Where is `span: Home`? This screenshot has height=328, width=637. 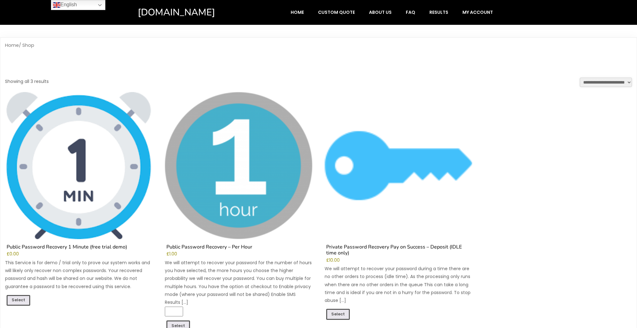
span: Home is located at coordinates (297, 12).